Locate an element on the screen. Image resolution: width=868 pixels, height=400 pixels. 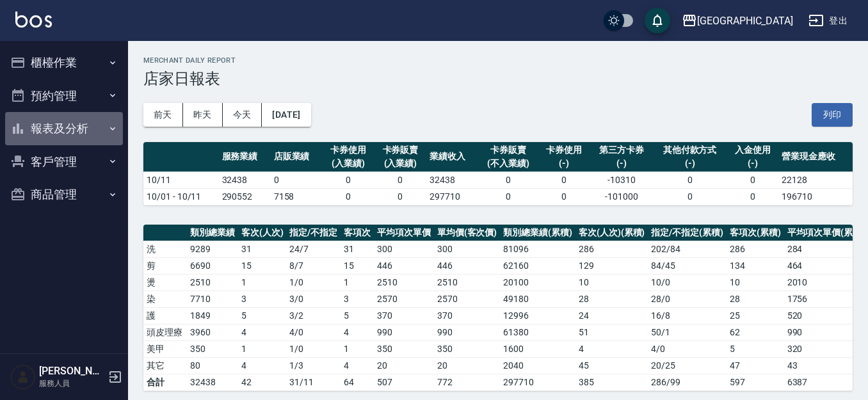
th: 客項次 is located at coordinates (357, 233).